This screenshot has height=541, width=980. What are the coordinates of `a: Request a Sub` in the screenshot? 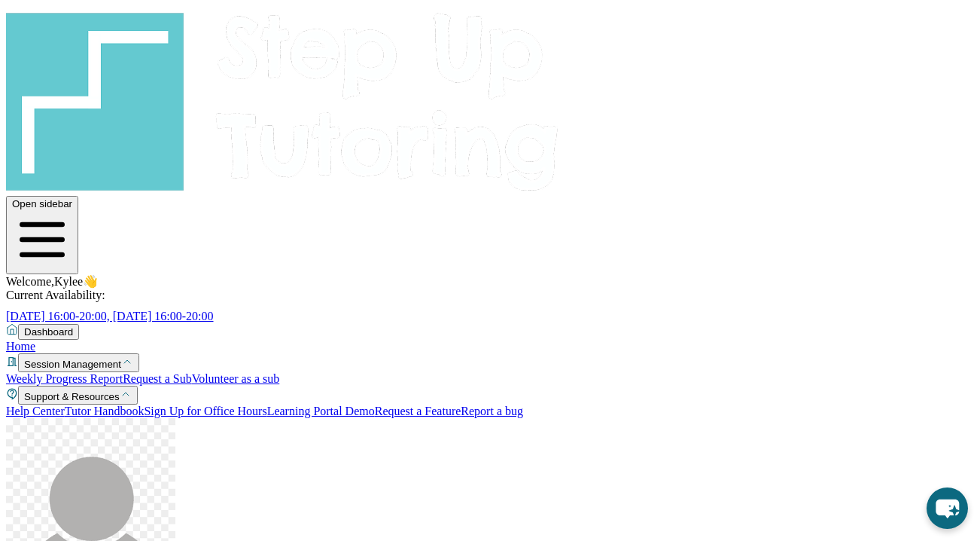 It's located at (157, 378).